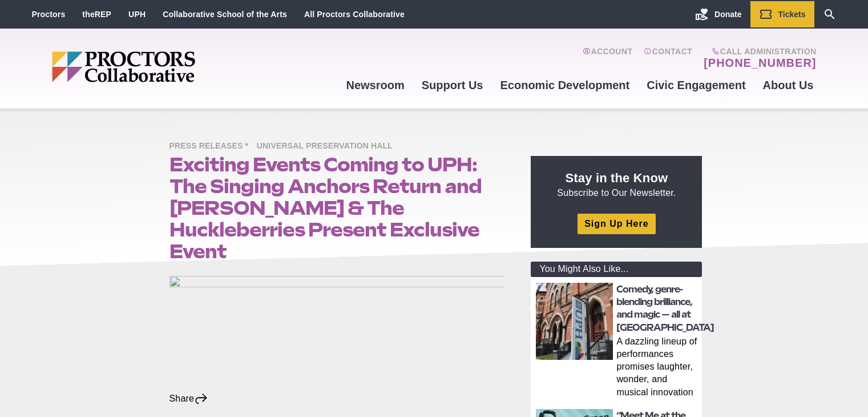 The width and height of the screenshot is (868, 417). I want to click on a: Collaborative School of the Arts, so click(225, 15).